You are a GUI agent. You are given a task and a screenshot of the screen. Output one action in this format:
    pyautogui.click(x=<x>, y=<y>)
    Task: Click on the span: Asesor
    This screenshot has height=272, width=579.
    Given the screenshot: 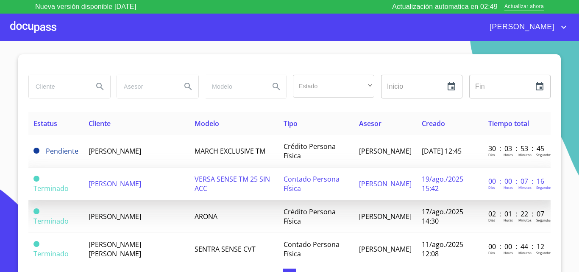 What is the action you would take?
    pyautogui.click(x=370, y=123)
    